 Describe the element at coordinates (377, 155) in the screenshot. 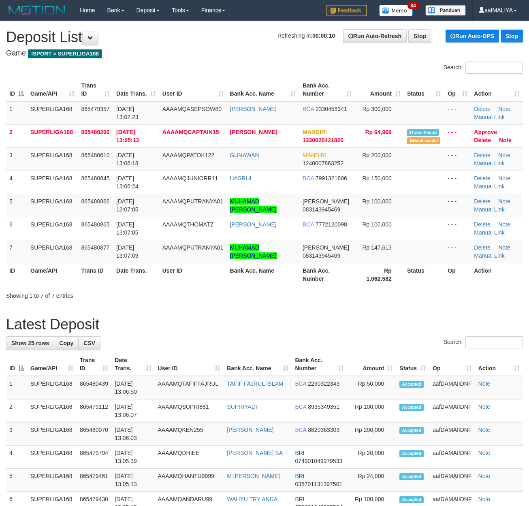

I see `span: Rp 200,000` at that location.